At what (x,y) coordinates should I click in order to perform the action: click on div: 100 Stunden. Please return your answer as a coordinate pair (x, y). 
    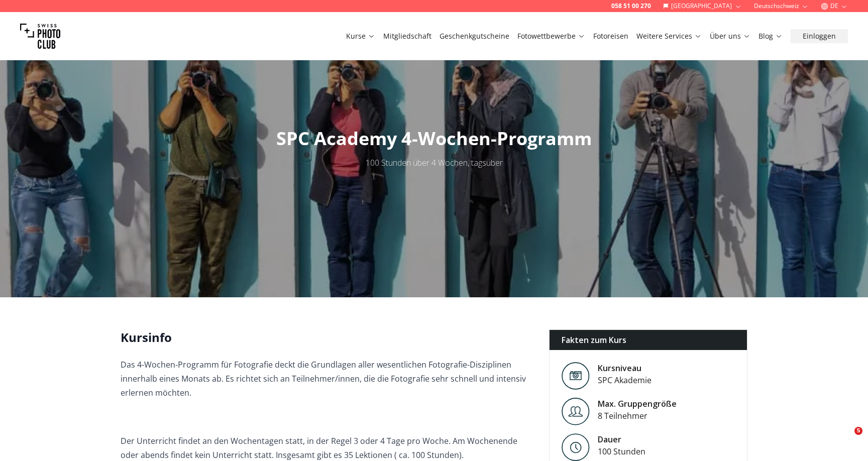
    Looking at the image, I should click on (621, 452).